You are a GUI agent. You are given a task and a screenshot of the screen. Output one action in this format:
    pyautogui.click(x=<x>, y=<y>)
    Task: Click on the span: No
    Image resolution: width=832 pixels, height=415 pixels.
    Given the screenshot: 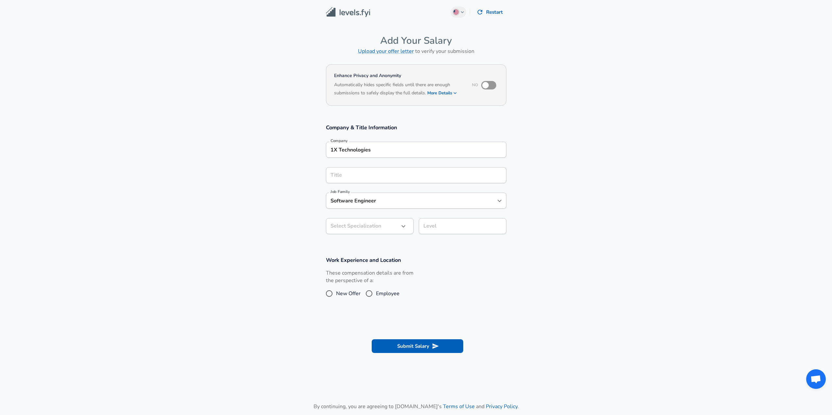 What is the action you would take?
    pyautogui.click(x=475, y=85)
    